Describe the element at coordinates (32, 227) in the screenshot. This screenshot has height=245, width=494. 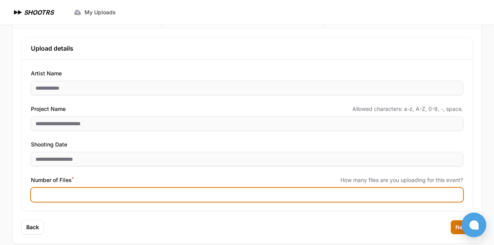
I see `span: Back` at that location.